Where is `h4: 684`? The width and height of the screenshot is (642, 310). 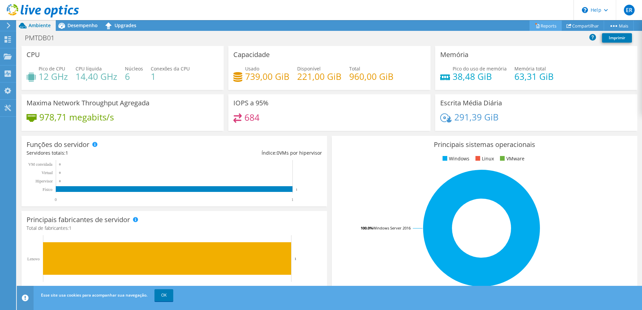
h4: 684 is located at coordinates (252, 117).